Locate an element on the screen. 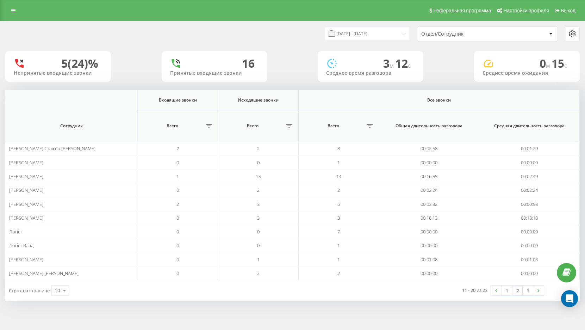  span: 8 is located at coordinates (338, 148).